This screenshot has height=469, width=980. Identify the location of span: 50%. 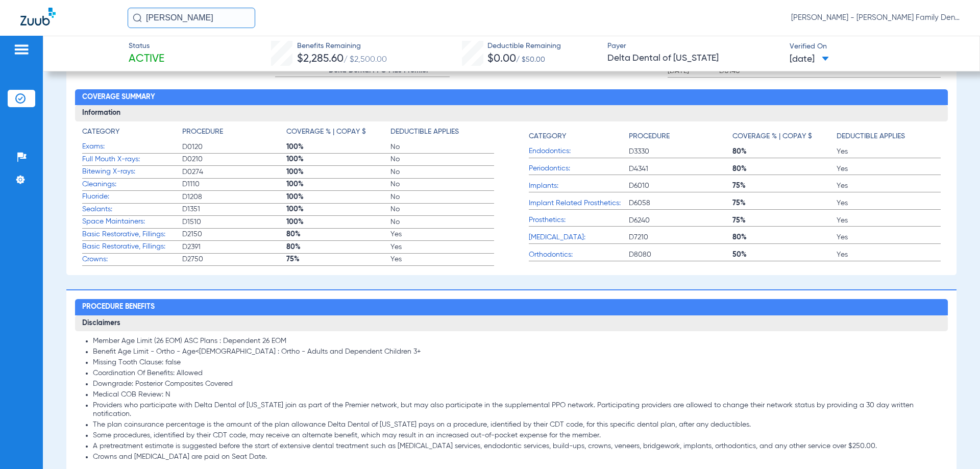
(784, 255).